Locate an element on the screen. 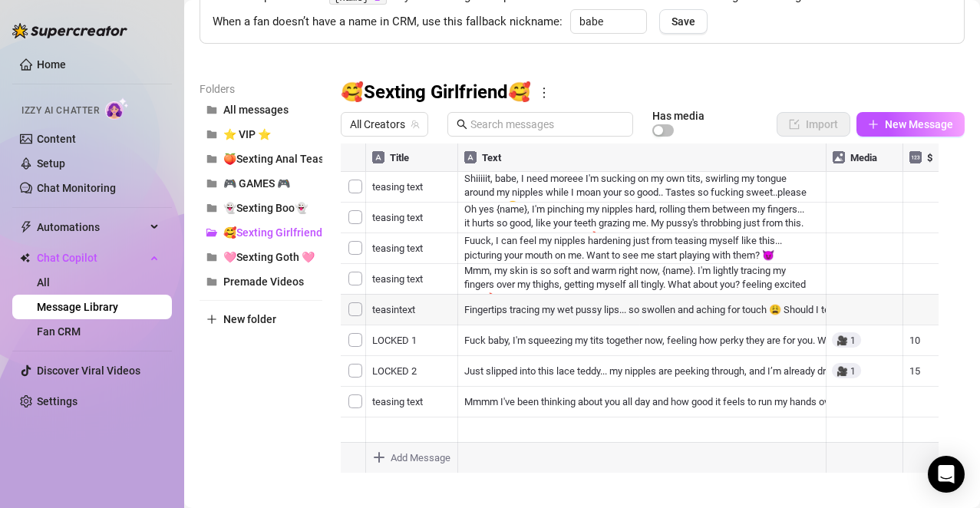 This screenshot has height=508, width=980. span: Premade Videos is located at coordinates (263, 282).